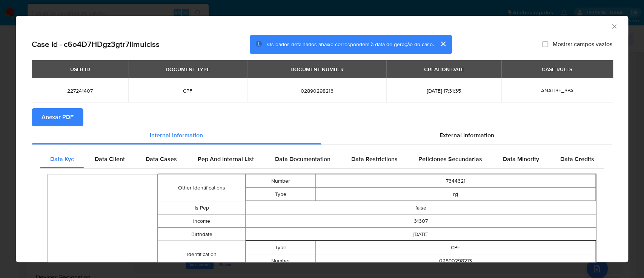 The width and height of the screenshot is (644, 278). What do you see at coordinates (467, 135) in the screenshot?
I see `span: External information` at bounding box center [467, 135].